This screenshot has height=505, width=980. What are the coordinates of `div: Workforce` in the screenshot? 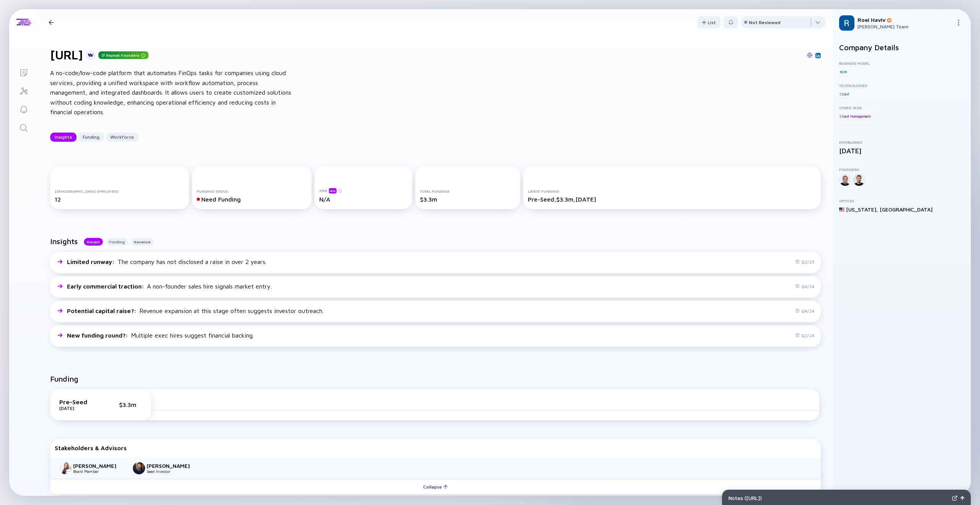 It's located at (122, 137).